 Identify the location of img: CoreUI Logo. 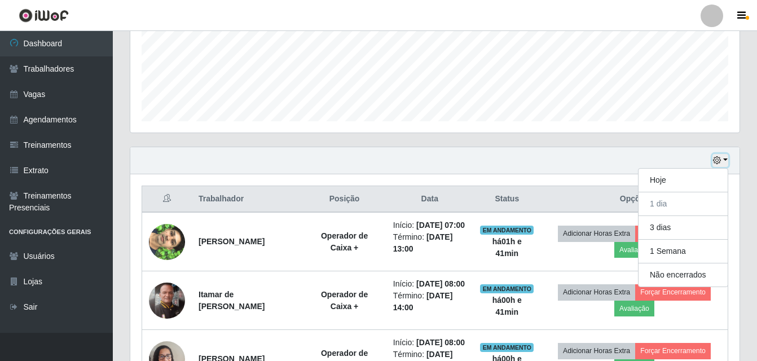
(43, 15).